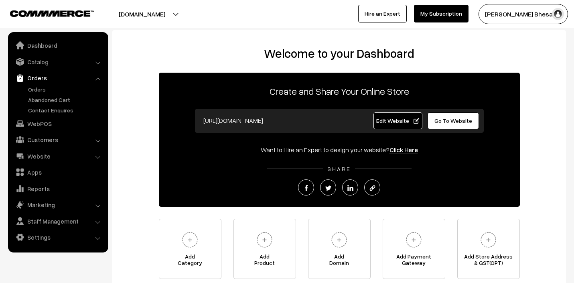 Image resolution: width=574 pixels, height=283 pixels. I want to click on a: Reports, so click(58, 189).